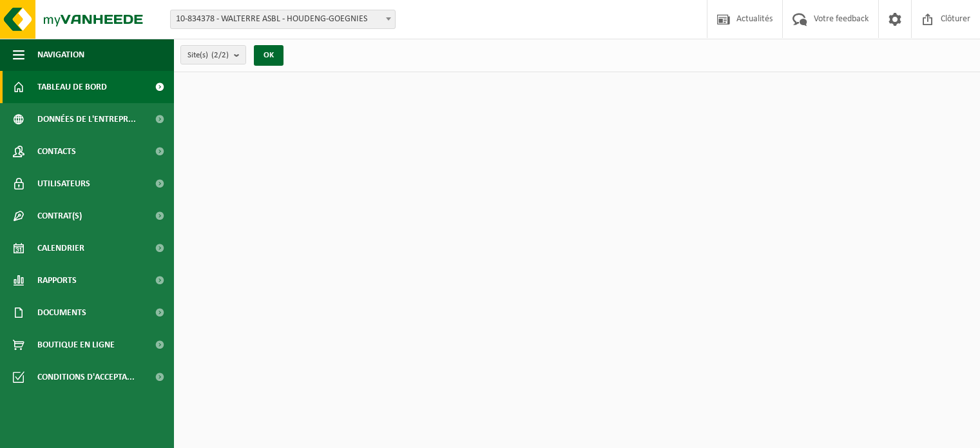 The width and height of the screenshot is (980, 448). What do you see at coordinates (60, 216) in the screenshot?
I see `span: Contrat(s)` at bounding box center [60, 216].